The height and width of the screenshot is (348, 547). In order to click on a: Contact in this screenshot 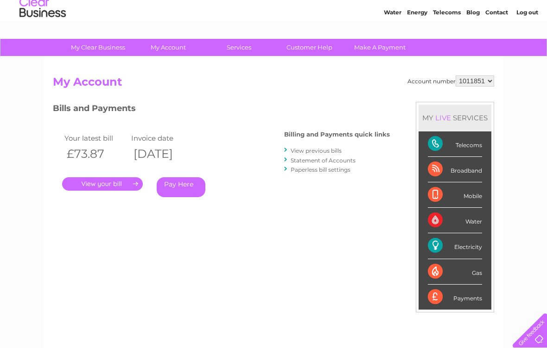, I will do `click(496, 43)`.